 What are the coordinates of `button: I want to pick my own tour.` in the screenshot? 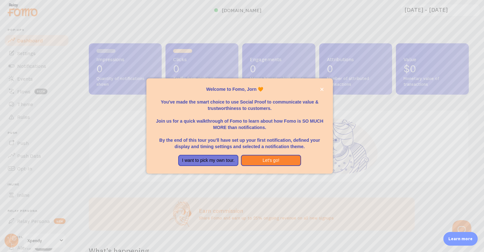 It's located at (208, 161).